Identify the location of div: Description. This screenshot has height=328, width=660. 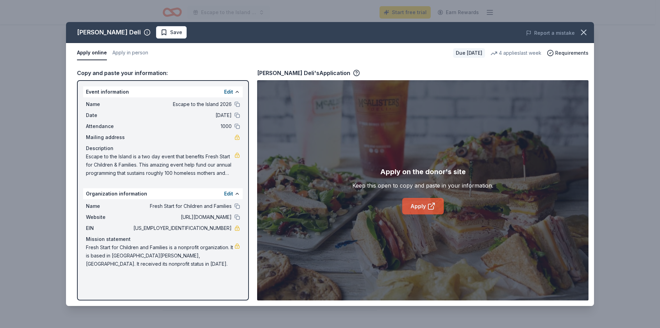
(163, 148).